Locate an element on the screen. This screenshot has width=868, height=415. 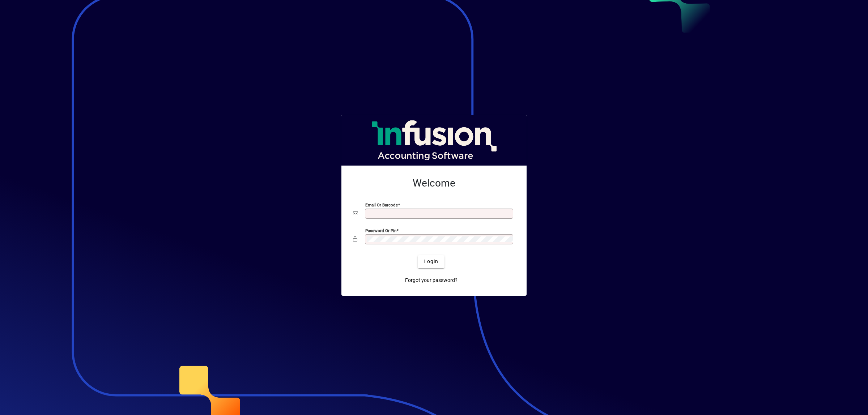
mat-label: Email or Barcode is located at coordinates (381, 205).